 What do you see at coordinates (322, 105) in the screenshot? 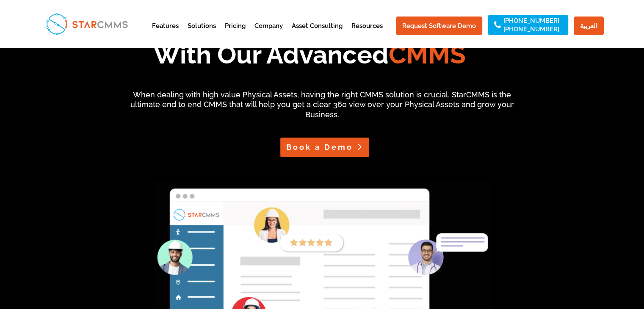
I see `p: When dealing with high value Physical Assets, having the right CMMS solution is crucial. StarCMMS...` at bounding box center [322, 105].